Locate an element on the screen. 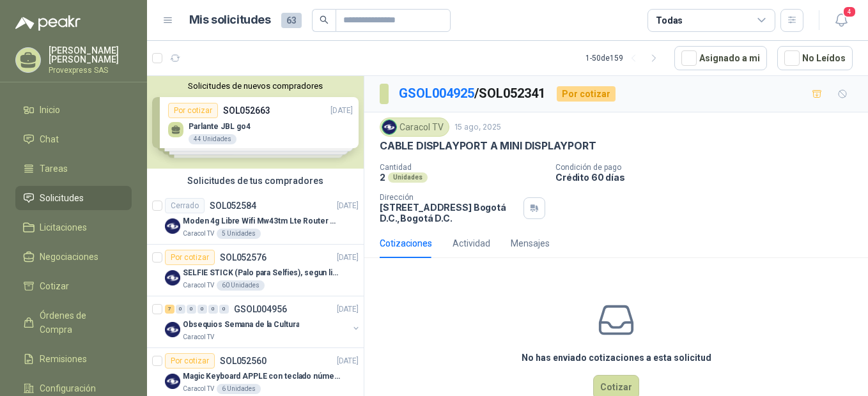  div: Mensajes is located at coordinates (530, 243).